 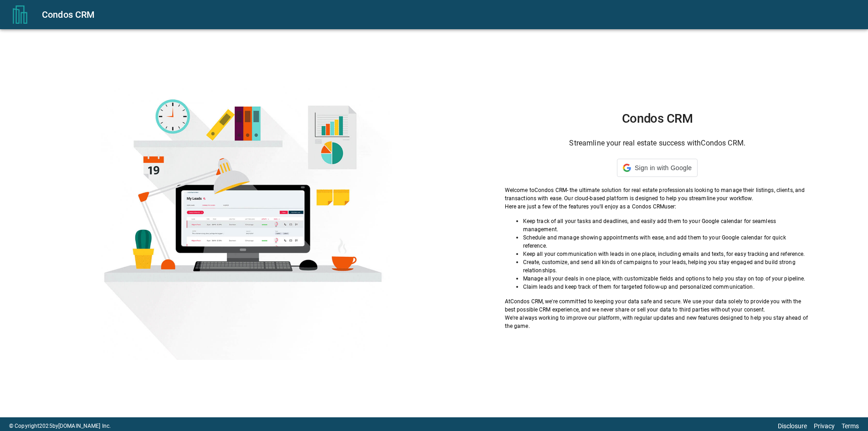 What do you see at coordinates (850, 425) in the screenshot?
I see `a: Terms` at bounding box center [850, 425].